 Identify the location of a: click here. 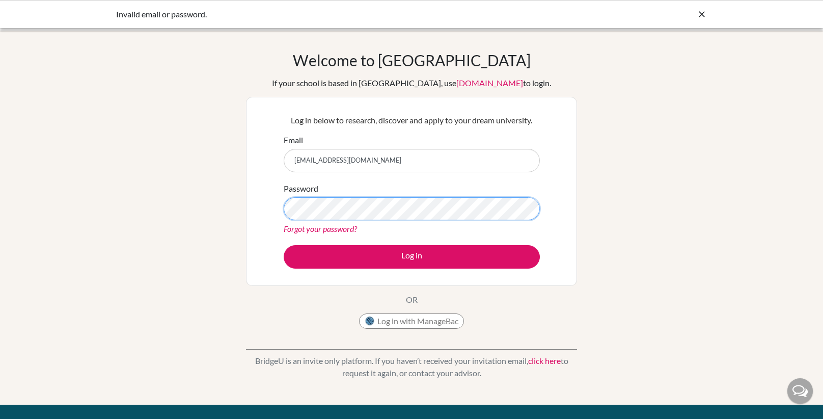
(545, 360).